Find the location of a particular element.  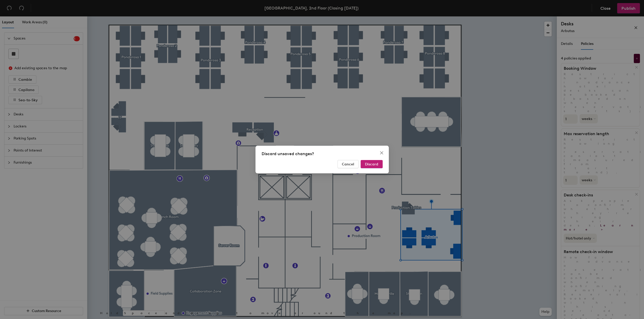

button: Cancel is located at coordinates (348, 164).